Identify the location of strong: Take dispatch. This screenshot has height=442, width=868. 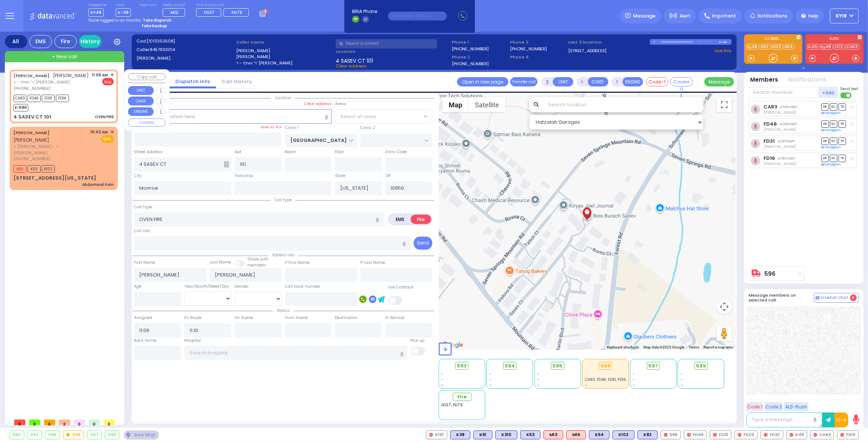
(157, 20).